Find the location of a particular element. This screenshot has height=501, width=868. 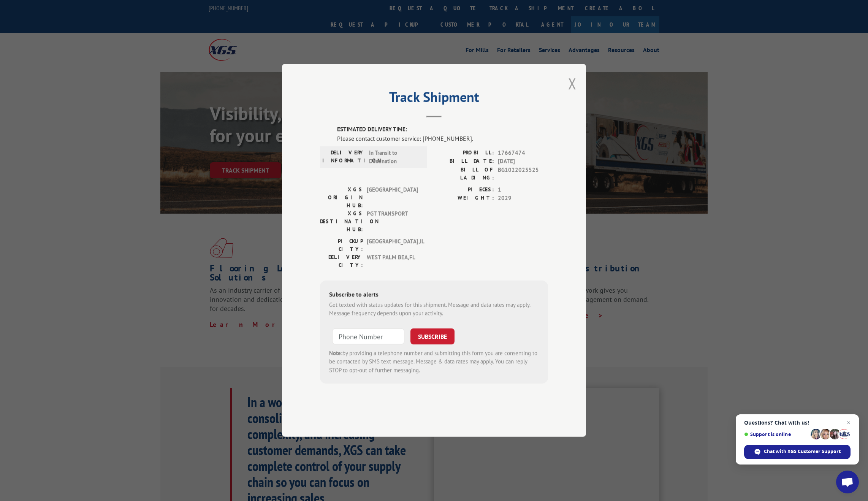

label: XGS ORIGIN HUB: is located at coordinates (342, 197).